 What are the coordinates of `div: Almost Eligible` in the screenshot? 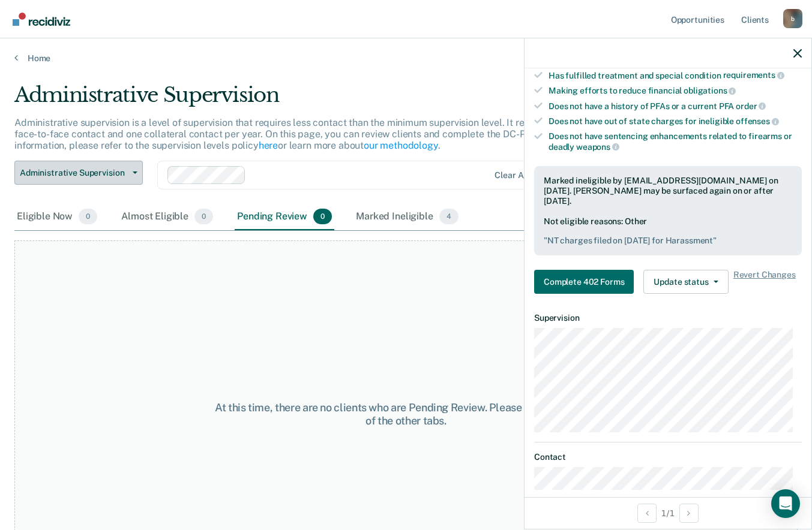 It's located at (167, 218).